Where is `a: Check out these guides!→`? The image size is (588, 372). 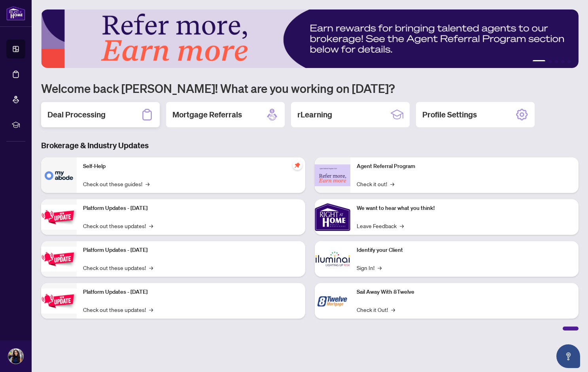 a: Check out these guides!→ is located at coordinates (116, 184).